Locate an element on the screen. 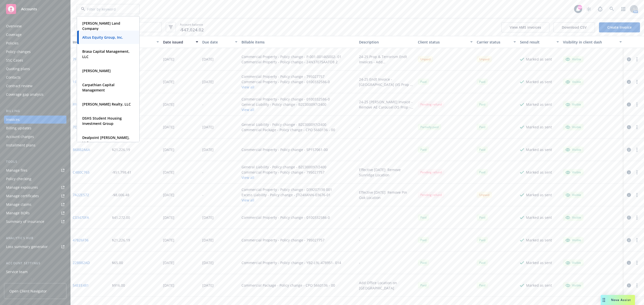 This screenshot has width=644, height=305. div: Pending refund is located at coordinates (431, 172).